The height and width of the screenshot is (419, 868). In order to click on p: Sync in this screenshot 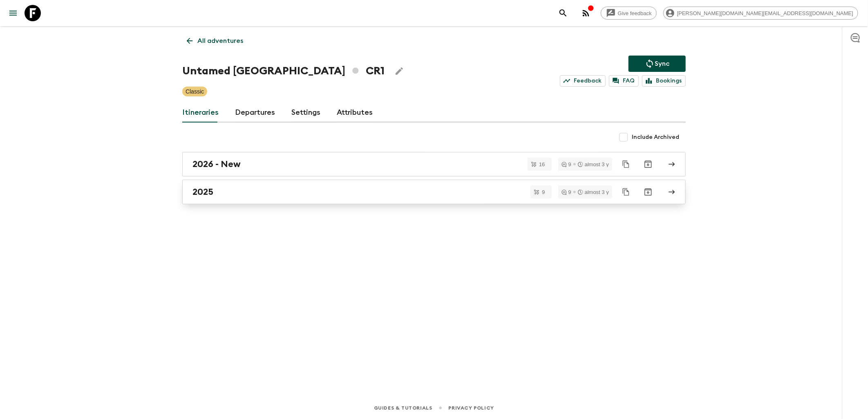, I will do `click(662, 64)`.